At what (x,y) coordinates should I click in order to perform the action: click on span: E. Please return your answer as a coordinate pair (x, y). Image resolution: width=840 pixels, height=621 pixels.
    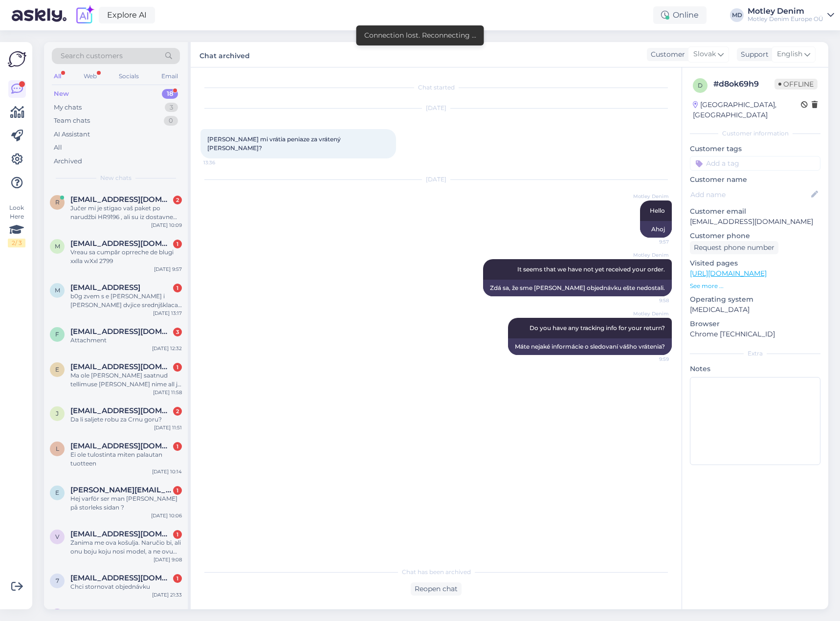
    Looking at the image, I should click on (57, 492).